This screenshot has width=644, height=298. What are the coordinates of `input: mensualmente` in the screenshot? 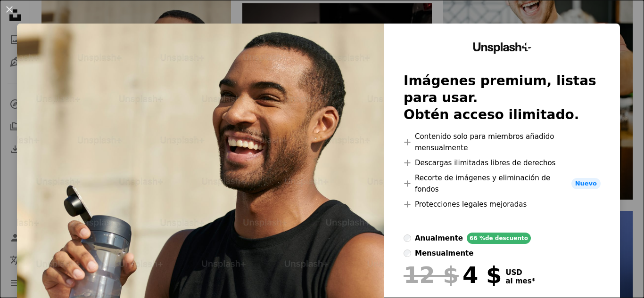 It's located at (407, 254).